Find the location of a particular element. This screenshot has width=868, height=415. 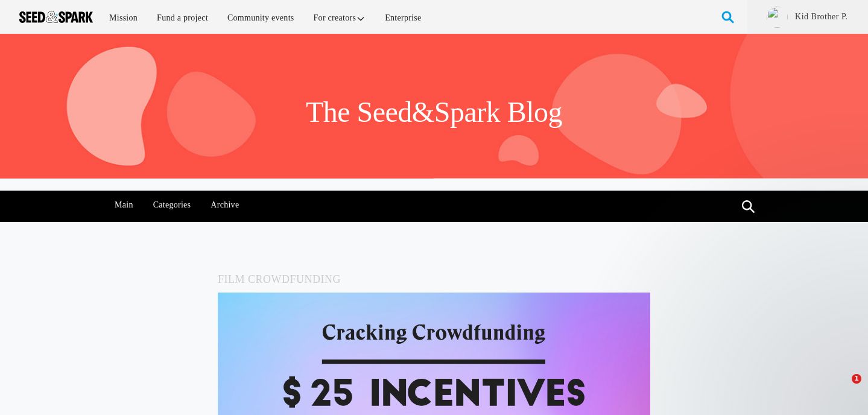

a: Enterprise is located at coordinates (402, 17).